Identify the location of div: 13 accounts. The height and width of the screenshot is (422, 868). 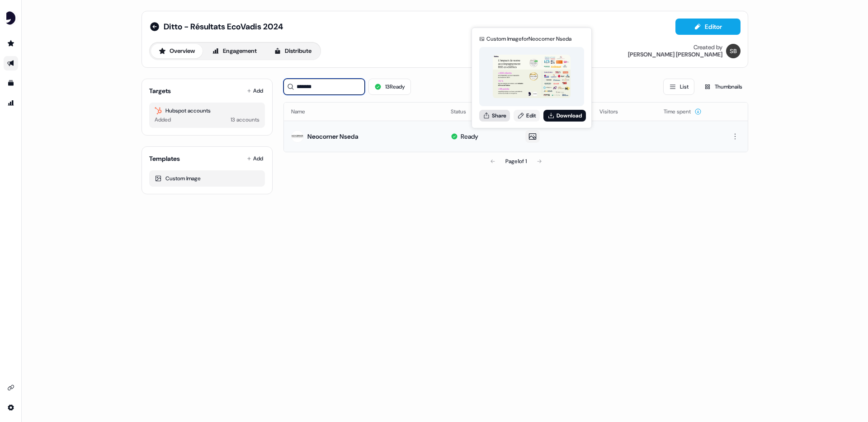
(245, 120).